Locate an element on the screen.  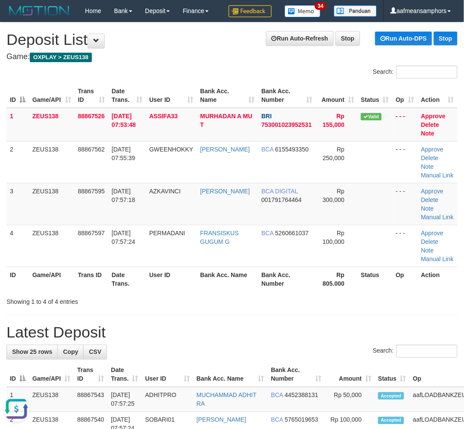
a: Run Auto-DPS is located at coordinates (404, 38).